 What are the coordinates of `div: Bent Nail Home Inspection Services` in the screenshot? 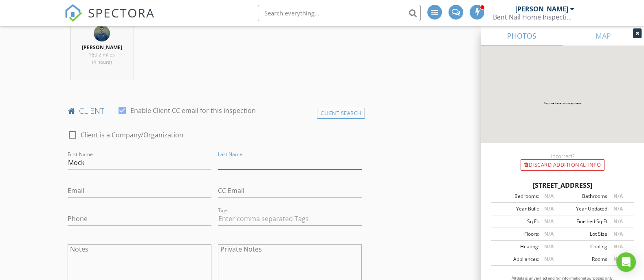 It's located at (533, 17).